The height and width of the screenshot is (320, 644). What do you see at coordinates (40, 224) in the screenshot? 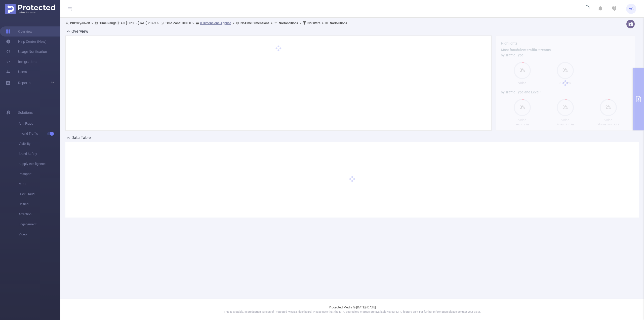
I see `span: Engagement` at bounding box center [40, 224].